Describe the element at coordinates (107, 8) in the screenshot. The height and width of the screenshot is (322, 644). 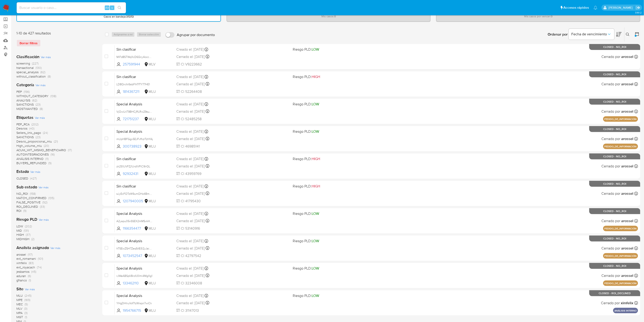
I see `span: Alt` at that location.